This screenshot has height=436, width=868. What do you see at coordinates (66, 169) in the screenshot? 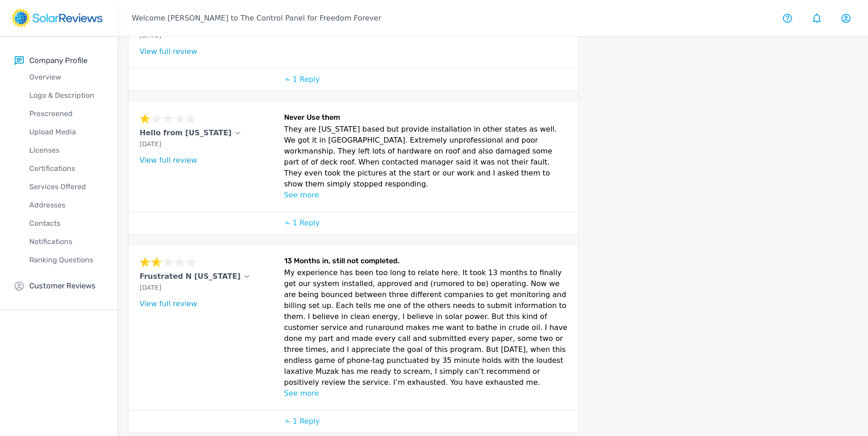
I see `a: Certifications` at bounding box center [66, 169].